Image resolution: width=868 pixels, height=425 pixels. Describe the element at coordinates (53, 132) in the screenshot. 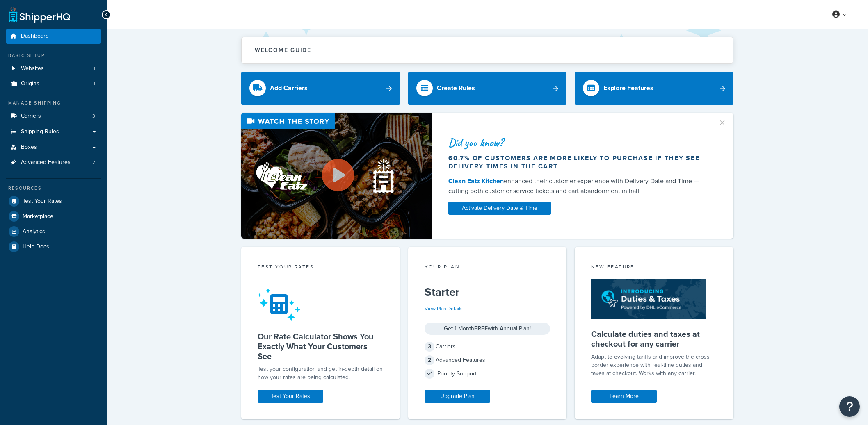

I see `a: Shipping Rules` at that location.